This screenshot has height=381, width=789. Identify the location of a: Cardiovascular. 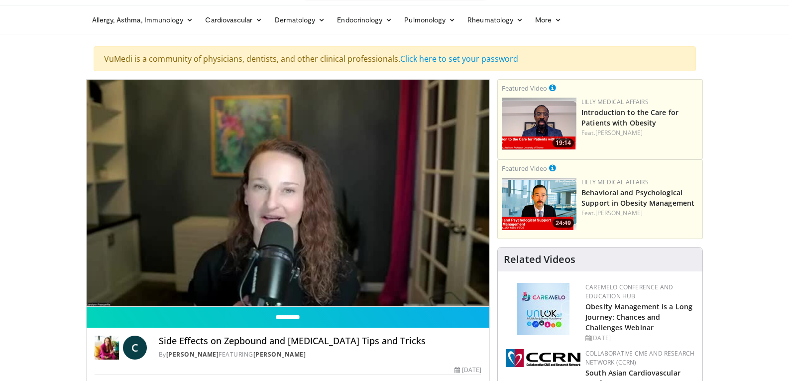
(234, 20).